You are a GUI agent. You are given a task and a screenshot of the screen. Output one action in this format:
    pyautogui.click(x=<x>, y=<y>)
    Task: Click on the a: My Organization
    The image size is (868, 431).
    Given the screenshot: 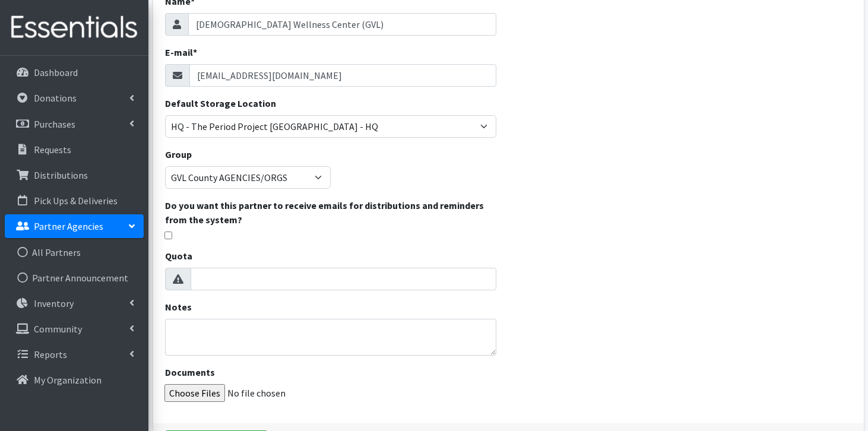 What is the action you would take?
    pyautogui.click(x=74, y=380)
    